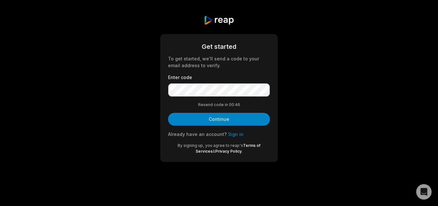  Describe the element at coordinates (219, 20) in the screenshot. I see `img: reap` at that location.